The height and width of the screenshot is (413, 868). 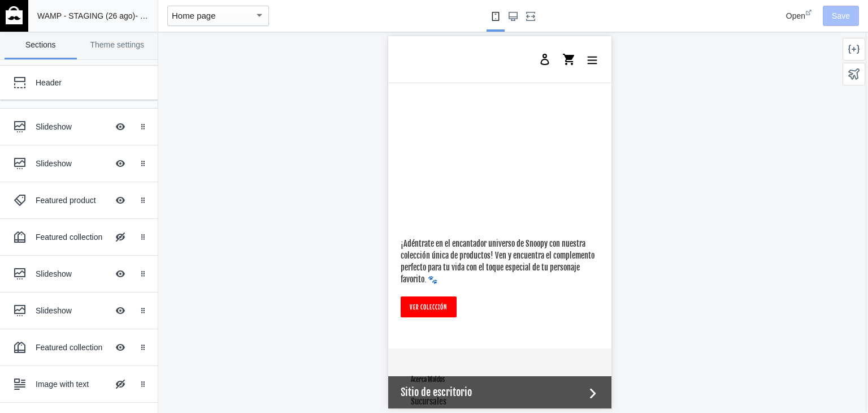 I want to click on a: Sections, so click(x=41, y=45).